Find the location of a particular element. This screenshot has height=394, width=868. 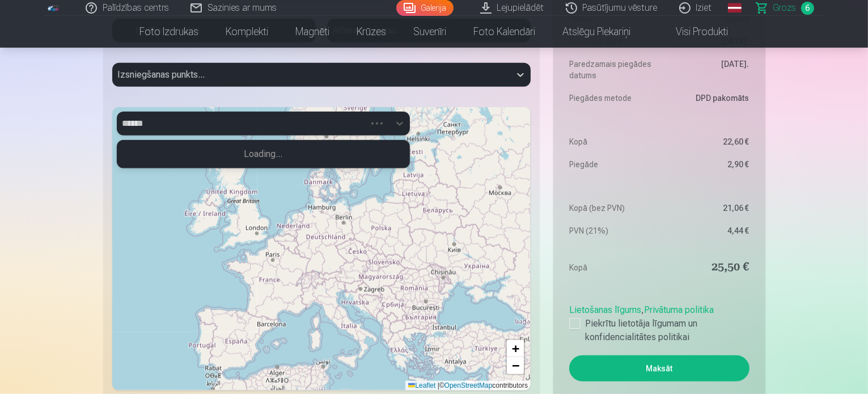

a: Krūzes is located at coordinates (372, 32).